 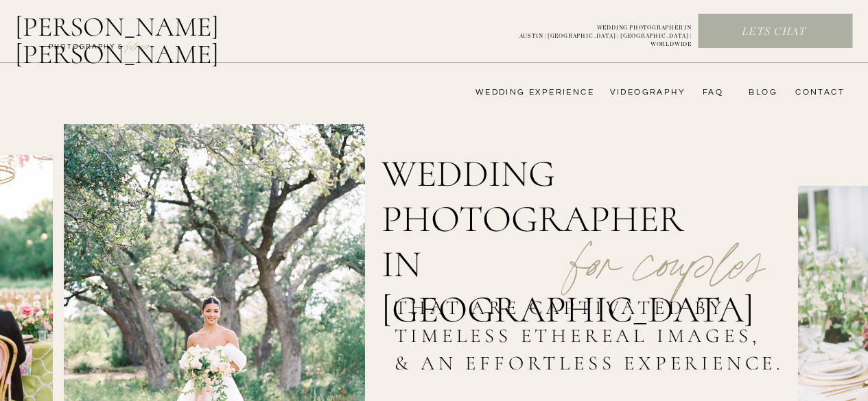 What do you see at coordinates (760, 93) in the screenshot?
I see `a: bLog` at bounding box center [760, 93].